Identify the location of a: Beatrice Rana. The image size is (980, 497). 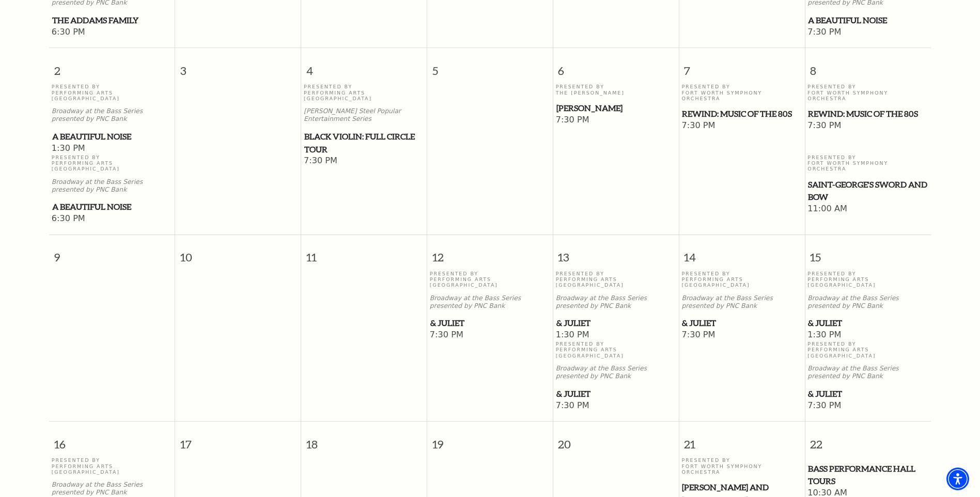
(616, 108).